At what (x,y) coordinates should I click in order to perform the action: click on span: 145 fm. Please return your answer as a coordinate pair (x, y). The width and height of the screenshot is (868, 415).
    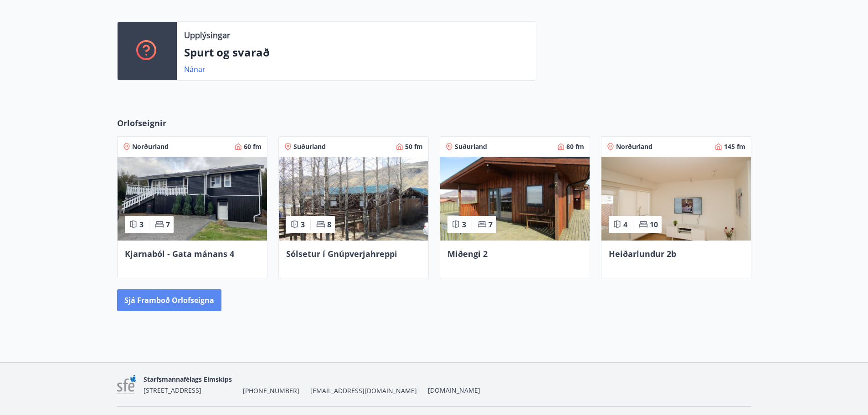
    Looking at the image, I should click on (735, 146).